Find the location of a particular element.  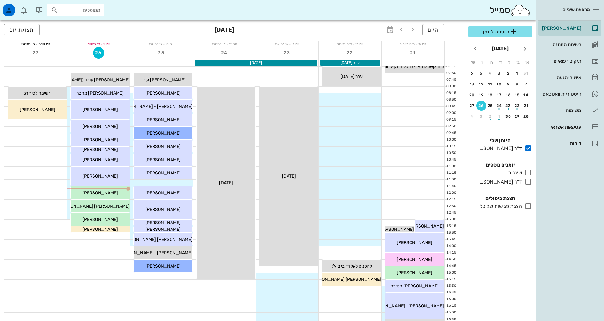

div: 2 is located at coordinates (490, 117).